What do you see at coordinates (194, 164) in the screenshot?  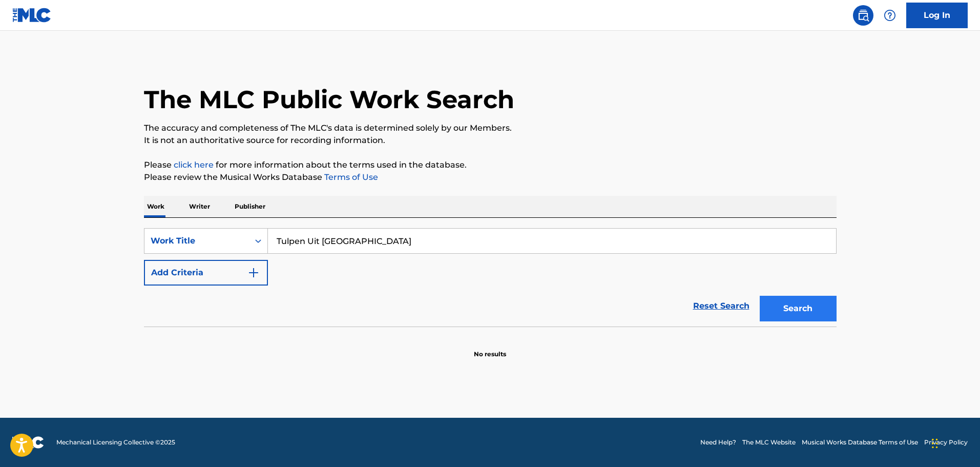 I see `a: click here` at bounding box center [194, 164].